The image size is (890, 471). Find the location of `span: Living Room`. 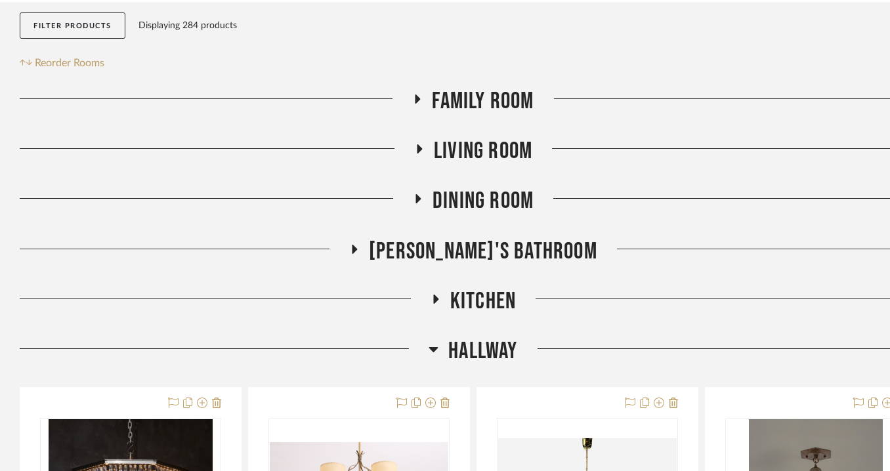

span: Living Room is located at coordinates (483, 151).